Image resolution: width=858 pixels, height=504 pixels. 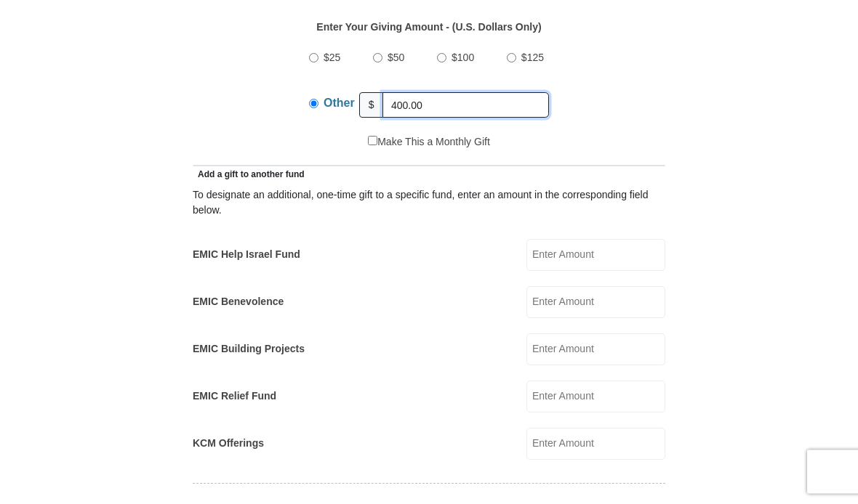 I want to click on span: $50, so click(x=395, y=58).